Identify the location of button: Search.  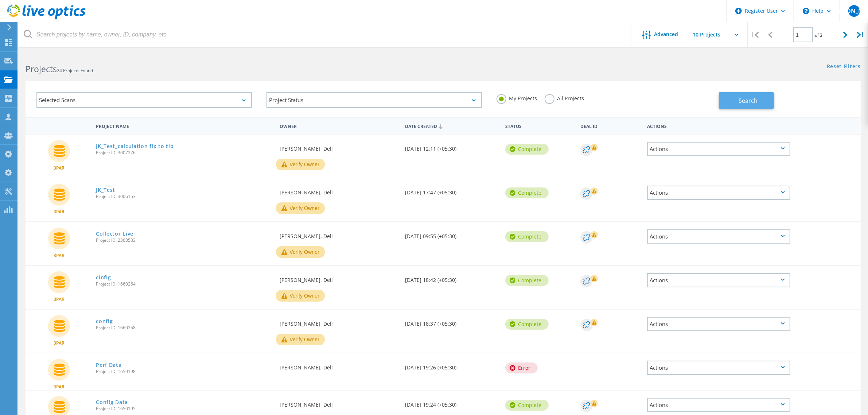
(746, 100).